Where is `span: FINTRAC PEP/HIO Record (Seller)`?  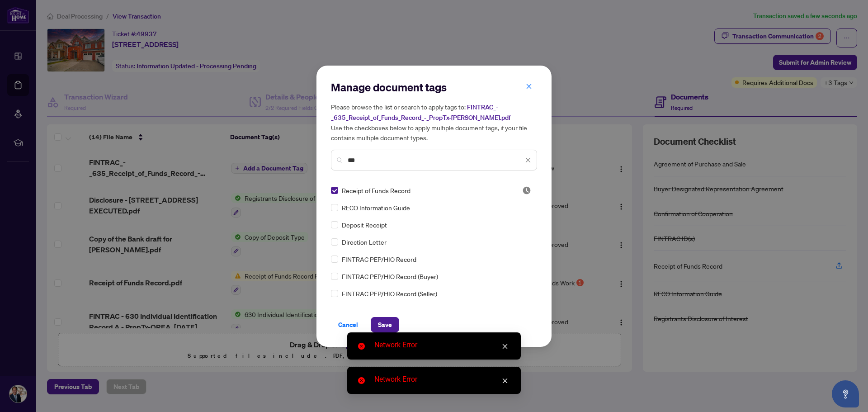
span: FINTRAC PEP/HIO Record (Seller) is located at coordinates (389, 293).